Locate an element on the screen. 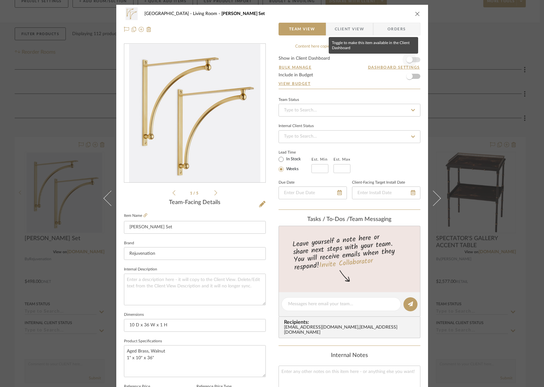 The width and height of the screenshot is (544, 387). div: Content here copies to Client View - confirm visibility there. is located at coordinates (349, 47).